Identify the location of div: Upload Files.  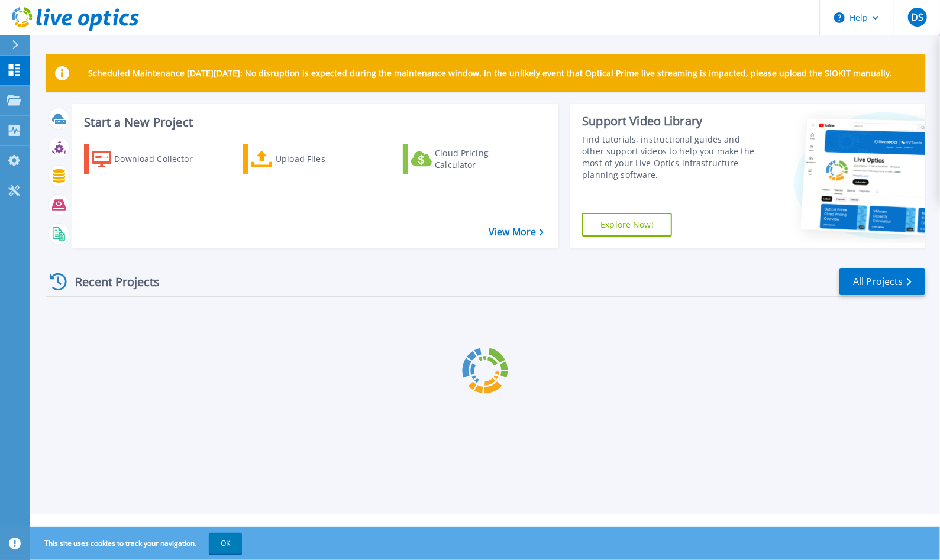
(323, 159).